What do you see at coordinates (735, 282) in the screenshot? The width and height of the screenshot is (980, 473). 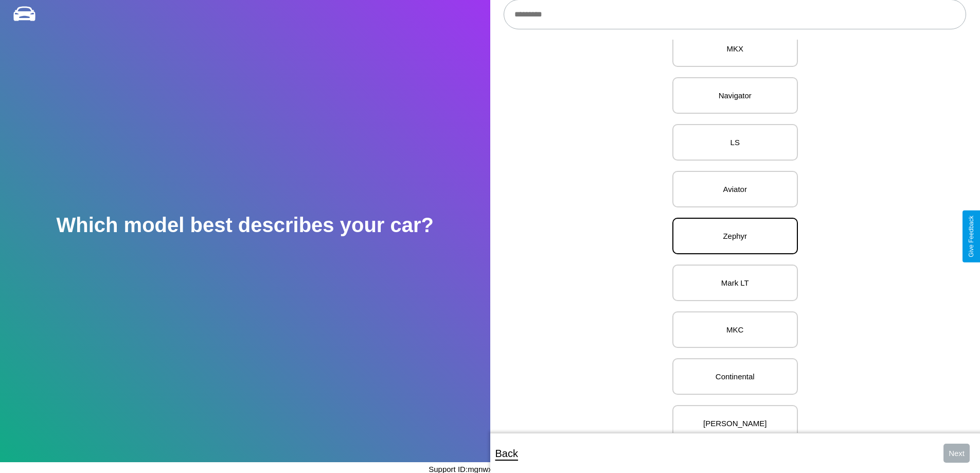 I see `p: Mark LT` at bounding box center [735, 282].